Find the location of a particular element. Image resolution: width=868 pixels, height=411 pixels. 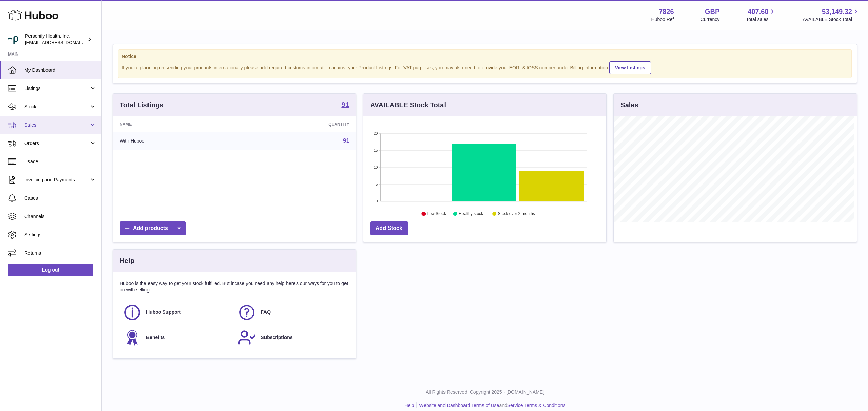

span: 407.60 is located at coordinates (758, 12).